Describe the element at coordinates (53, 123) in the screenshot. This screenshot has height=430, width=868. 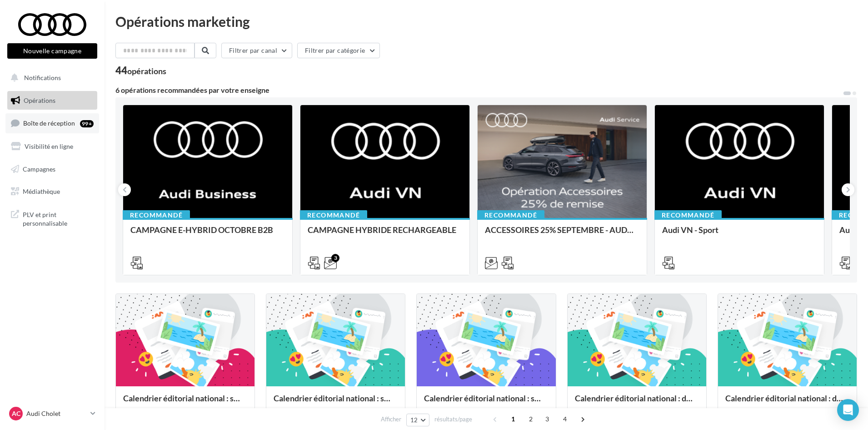
I see `a: Boîte de réception99+` at that location.